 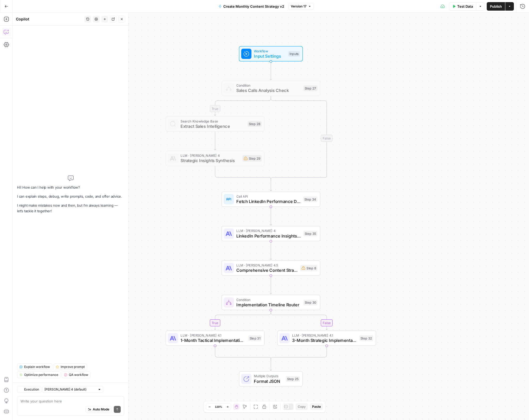 What do you see at coordinates (299, 320) in the screenshot?
I see `g: Edge from step_30 to step_32` at bounding box center [299, 320].